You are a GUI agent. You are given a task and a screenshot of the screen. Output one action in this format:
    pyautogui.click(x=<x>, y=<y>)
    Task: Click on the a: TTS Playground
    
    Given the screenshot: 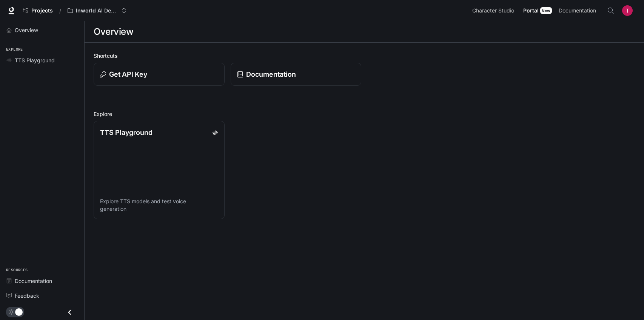 What is the action you would take?
    pyautogui.click(x=42, y=60)
    